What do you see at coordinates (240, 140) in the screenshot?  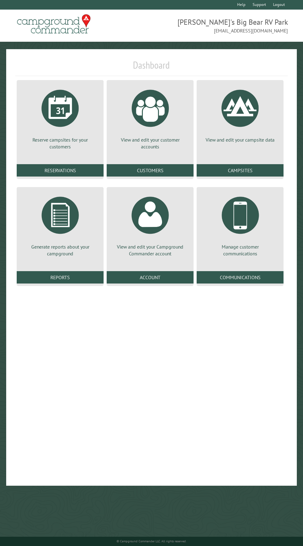 I see `p: View and edit your campsite data` at bounding box center [240, 140].